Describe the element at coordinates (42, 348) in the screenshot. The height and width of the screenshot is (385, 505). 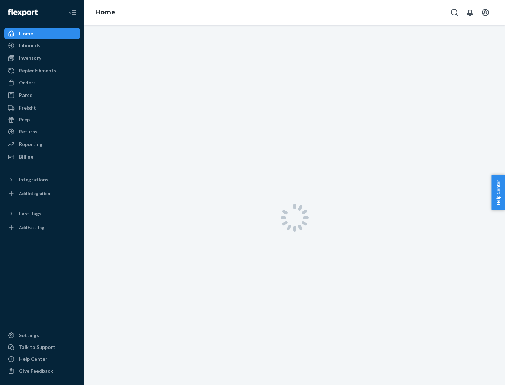
I see `button: Talk to Support` at that location.